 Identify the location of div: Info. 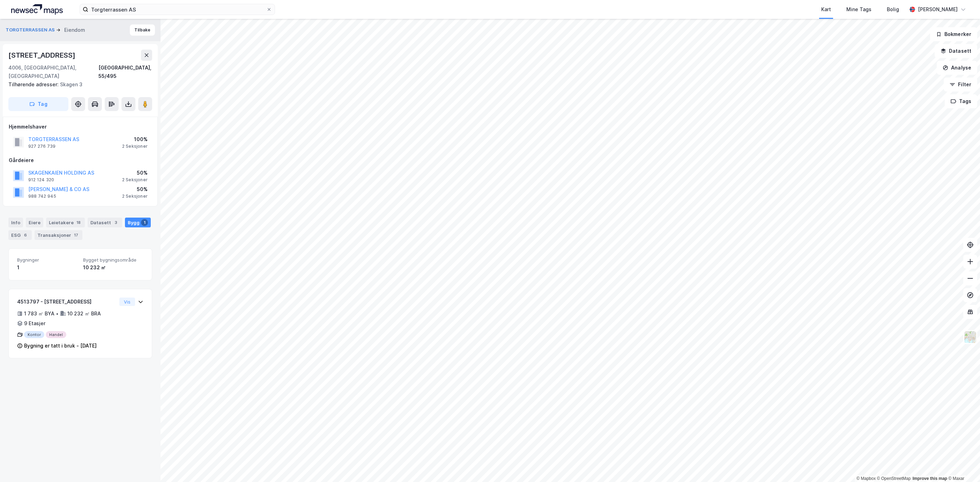
(16, 222).